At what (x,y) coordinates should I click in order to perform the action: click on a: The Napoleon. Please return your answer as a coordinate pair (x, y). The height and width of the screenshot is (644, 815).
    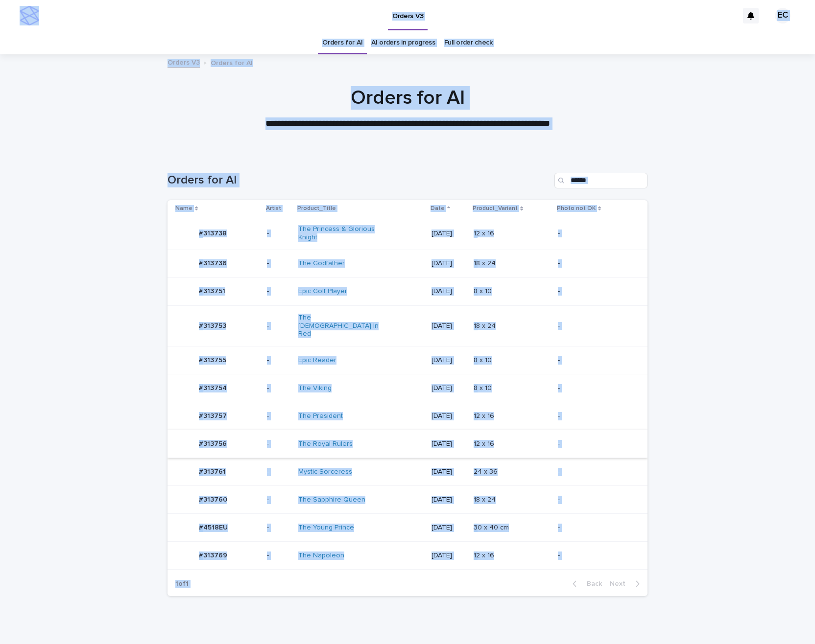
    Looking at the image, I should click on (321, 556).